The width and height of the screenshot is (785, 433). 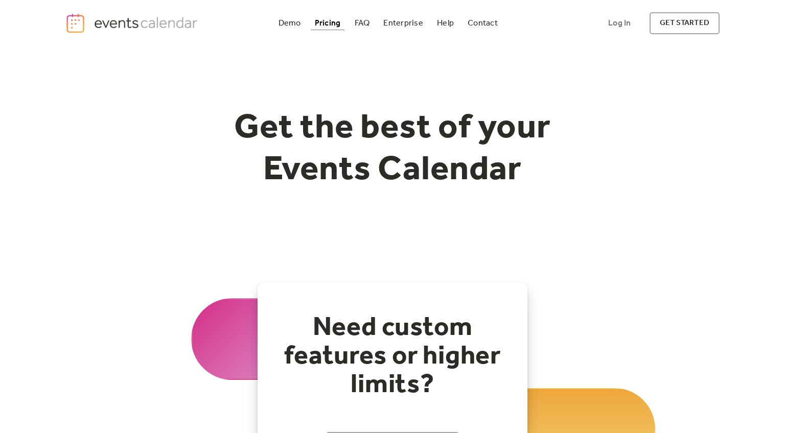 I want to click on a: Log In, so click(x=620, y=23).